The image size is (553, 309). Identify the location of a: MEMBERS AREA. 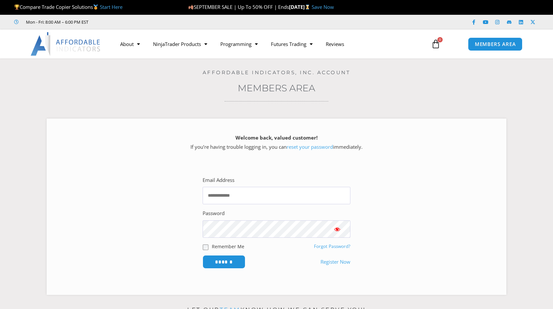
(496, 44).